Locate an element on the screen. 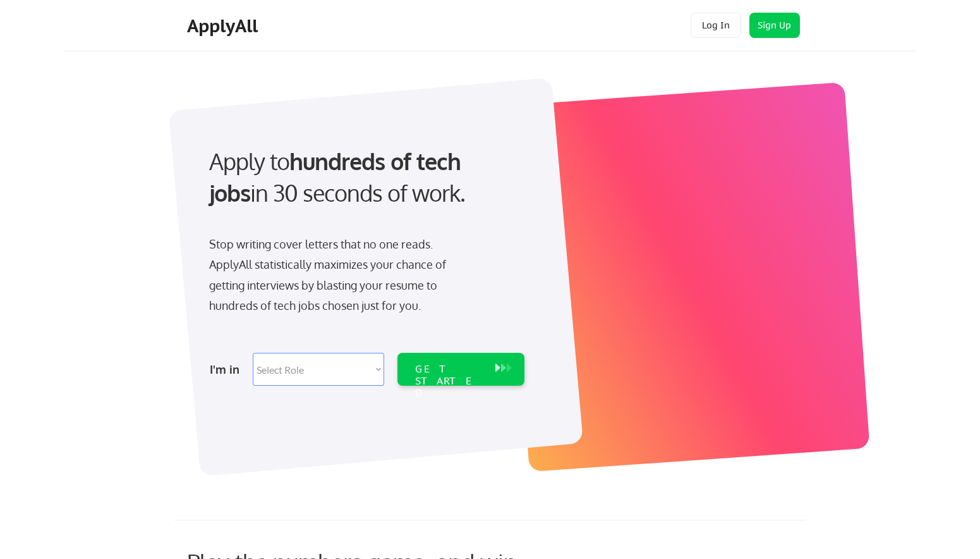 The width and height of the screenshot is (980, 559). div: Apply to in 30 seconds of work. is located at coordinates (364, 177).